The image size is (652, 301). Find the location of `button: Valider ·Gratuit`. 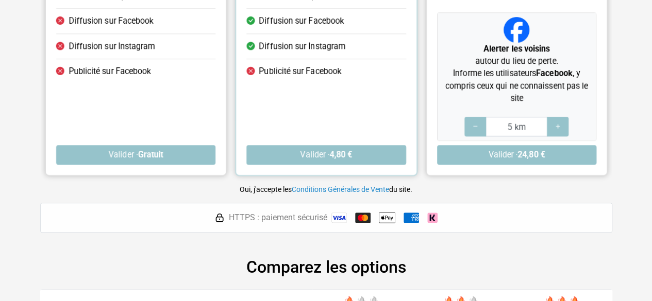

button: Valider ·Gratuit is located at coordinates (136, 155).